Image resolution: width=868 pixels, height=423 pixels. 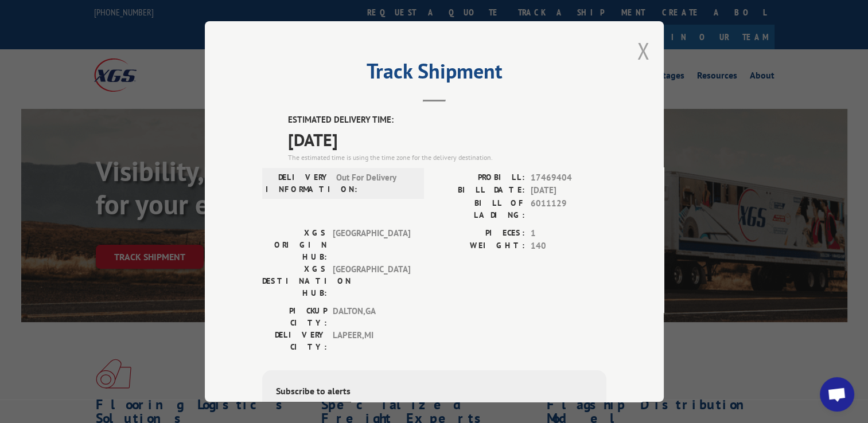 What do you see at coordinates (837, 395) in the screenshot?
I see `div: Open chat` at bounding box center [837, 395].